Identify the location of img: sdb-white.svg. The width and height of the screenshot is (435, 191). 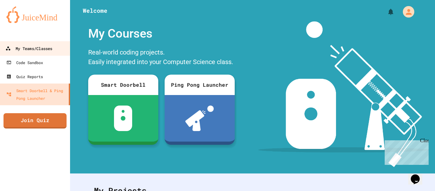
(123, 118).